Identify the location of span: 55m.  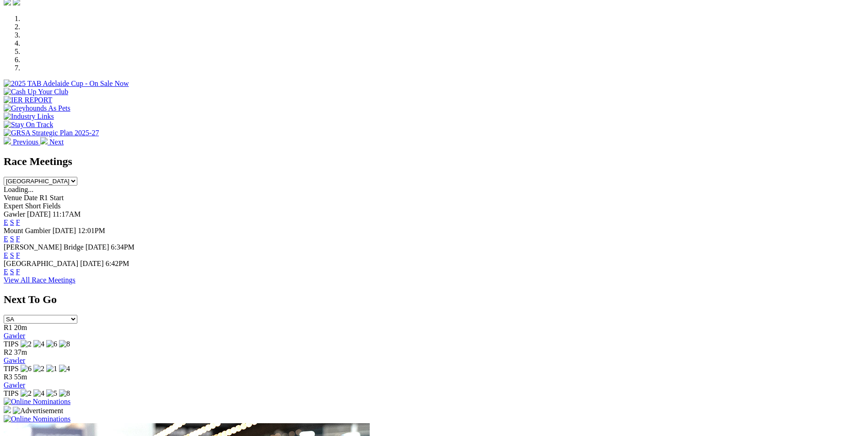
(20, 377).